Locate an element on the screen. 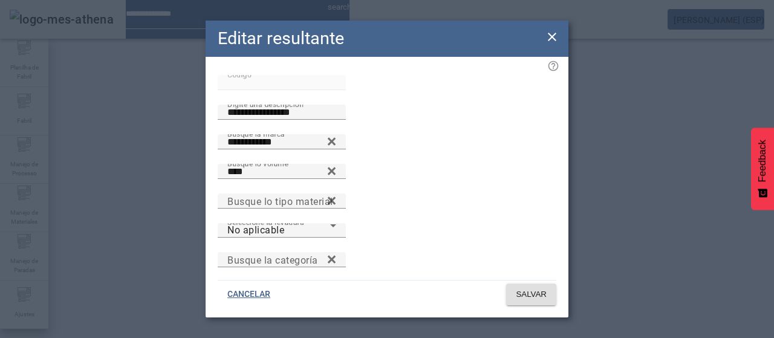  span: Feedback is located at coordinates (763, 161).